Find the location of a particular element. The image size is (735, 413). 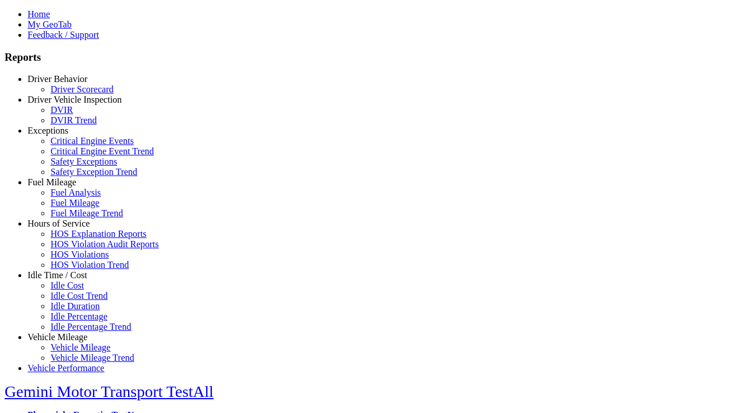

a: Fuel Analysis is located at coordinates (76, 192).